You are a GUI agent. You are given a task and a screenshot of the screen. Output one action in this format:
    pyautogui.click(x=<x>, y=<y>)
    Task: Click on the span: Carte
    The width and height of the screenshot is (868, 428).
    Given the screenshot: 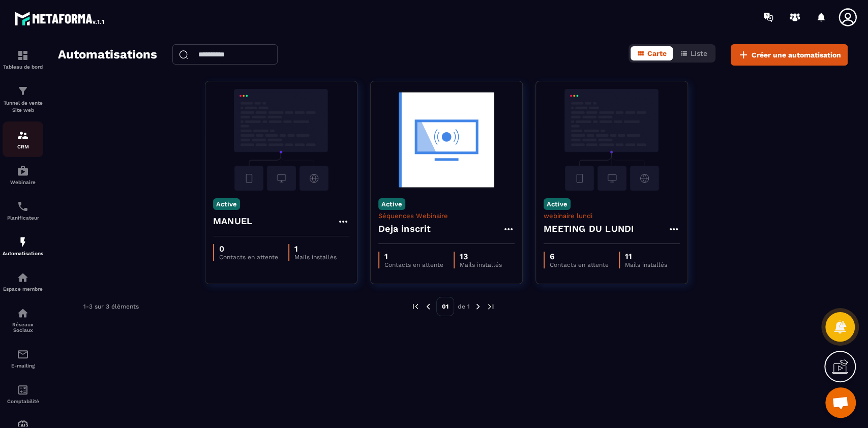 What is the action you would take?
    pyautogui.click(x=657, y=54)
    